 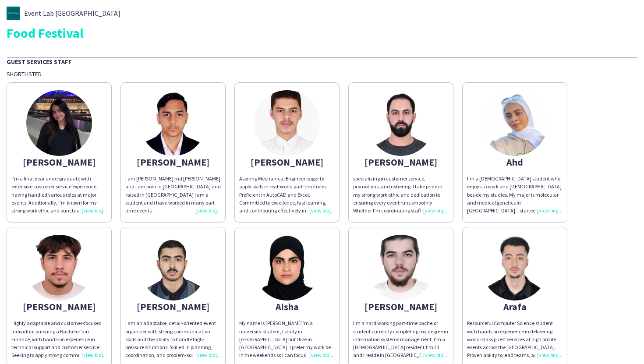 I want to click on img: thumb-671a75407f30e.jpeg, so click(x=287, y=123).